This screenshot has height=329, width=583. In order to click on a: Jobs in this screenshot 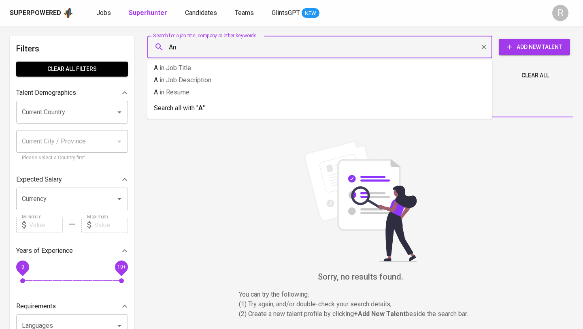, I will do `click(104, 13)`.